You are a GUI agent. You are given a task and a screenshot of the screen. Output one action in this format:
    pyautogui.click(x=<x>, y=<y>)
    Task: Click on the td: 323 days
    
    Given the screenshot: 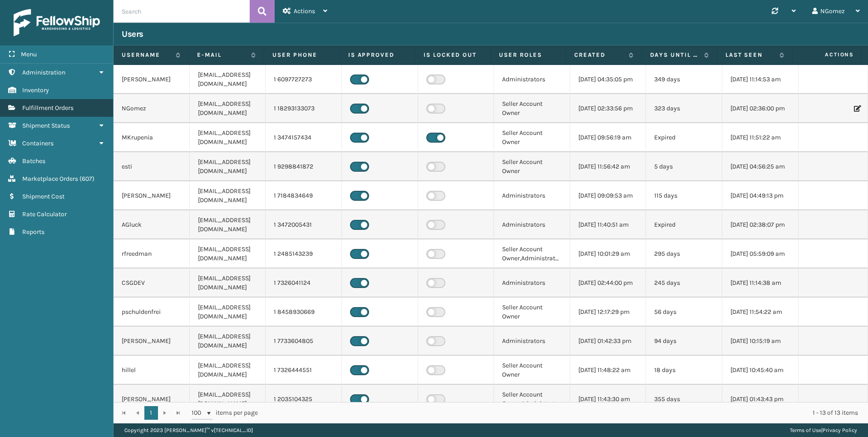 What is the action you would take?
    pyautogui.click(x=684, y=109)
    